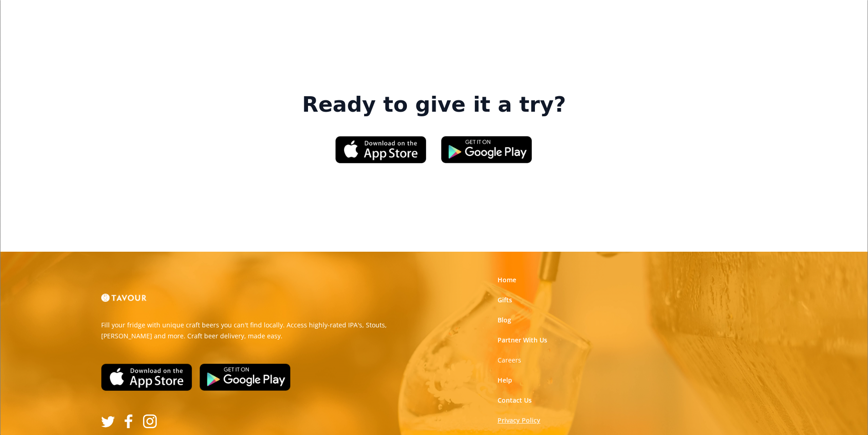 The image size is (868, 435). What do you see at coordinates (504, 320) in the screenshot?
I see `a: Blog` at bounding box center [504, 320].